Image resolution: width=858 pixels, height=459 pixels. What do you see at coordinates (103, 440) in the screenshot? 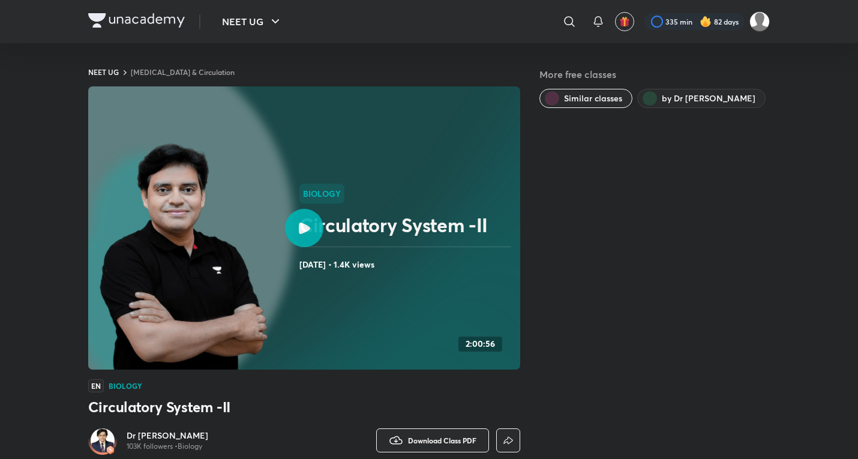
I see `a: Avatarbadge` at bounding box center [103, 440].